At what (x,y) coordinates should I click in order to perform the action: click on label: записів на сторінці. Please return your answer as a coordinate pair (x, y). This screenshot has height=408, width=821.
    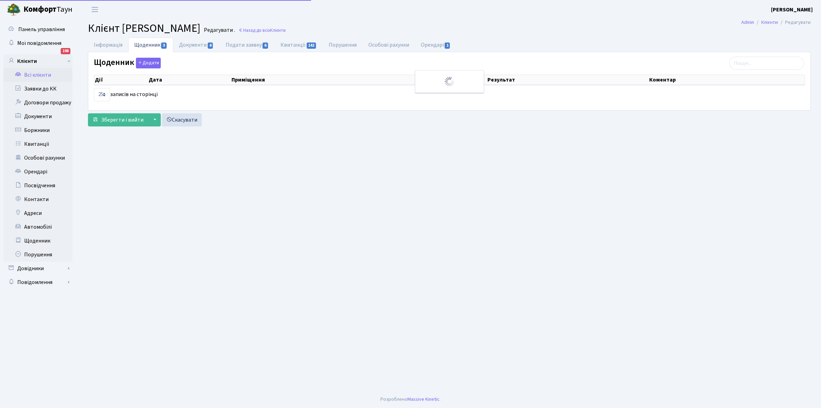
    Looking at the image, I should click on (126, 95).